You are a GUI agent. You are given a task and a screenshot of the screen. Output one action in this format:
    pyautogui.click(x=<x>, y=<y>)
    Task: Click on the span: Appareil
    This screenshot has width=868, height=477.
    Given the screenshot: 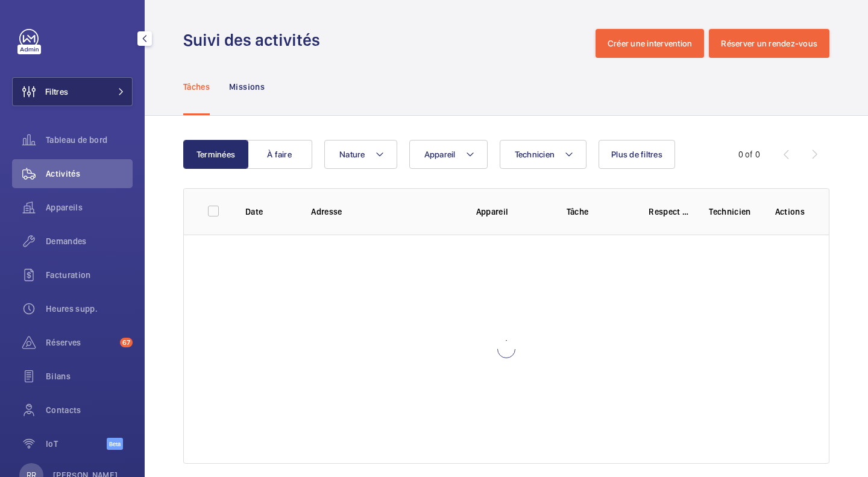 What is the action you would take?
    pyautogui.click(x=440, y=155)
    